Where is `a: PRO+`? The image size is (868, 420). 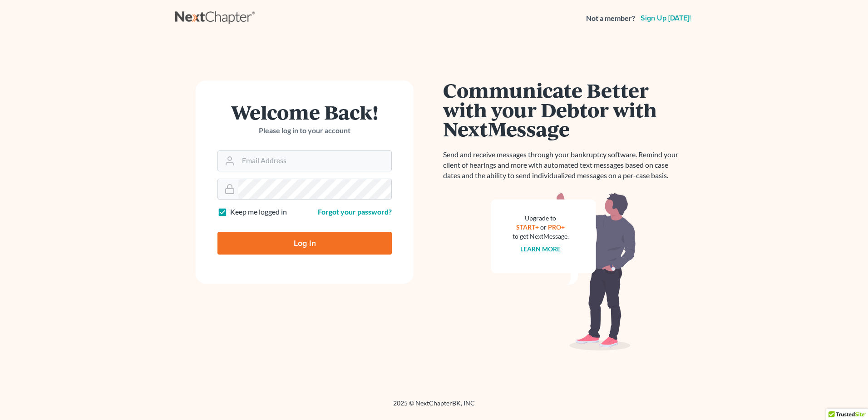
a: PRO+ is located at coordinates (557, 227).